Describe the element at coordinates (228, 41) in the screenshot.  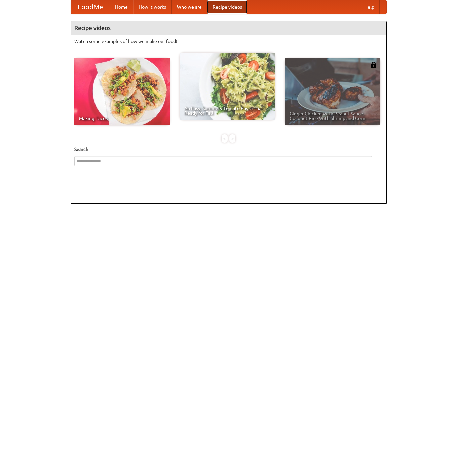
I see `p: Watch some examples of how we make our food!` at that location.